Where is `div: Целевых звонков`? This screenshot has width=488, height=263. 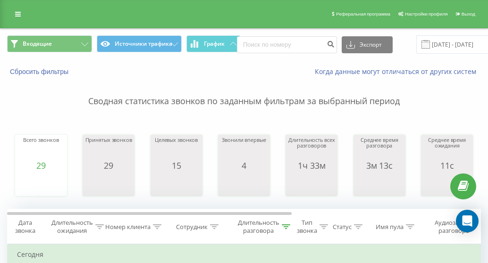 div: Целевых звонков is located at coordinates (176, 149).